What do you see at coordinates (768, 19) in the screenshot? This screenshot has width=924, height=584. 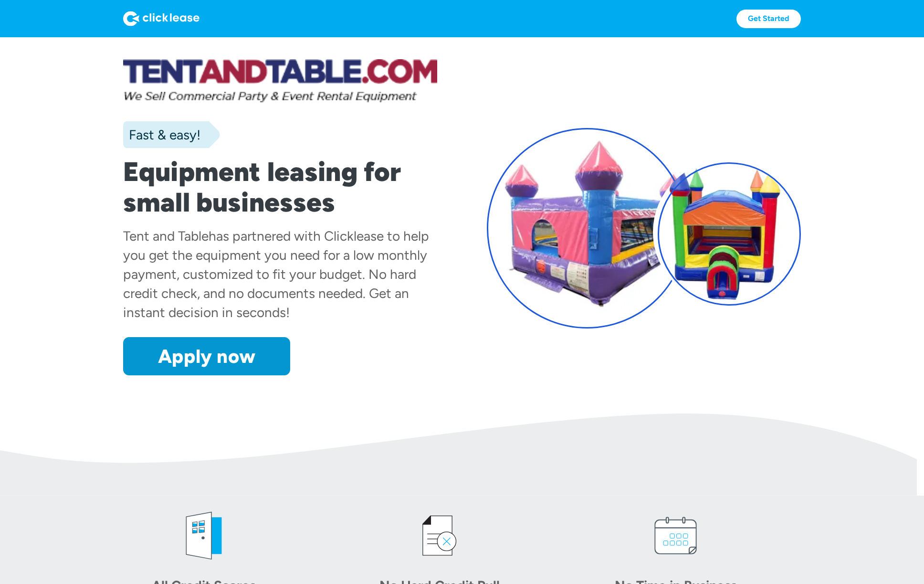 I see `a: Get Started` at bounding box center [768, 19].